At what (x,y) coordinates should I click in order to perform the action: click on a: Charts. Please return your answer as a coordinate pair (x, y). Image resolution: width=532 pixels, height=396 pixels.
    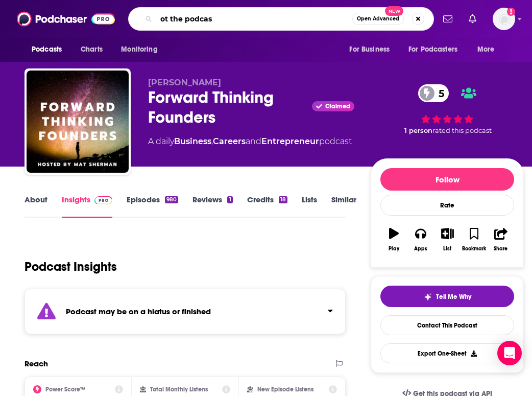
    Looking at the image, I should click on (91, 49).